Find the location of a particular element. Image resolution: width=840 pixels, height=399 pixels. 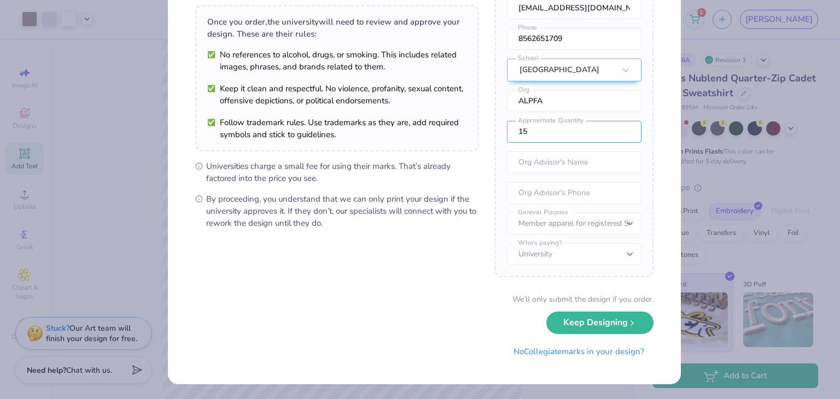

span: By proceeding, you understand that we can only print your design if the university approves it. I... is located at coordinates (342, 211).